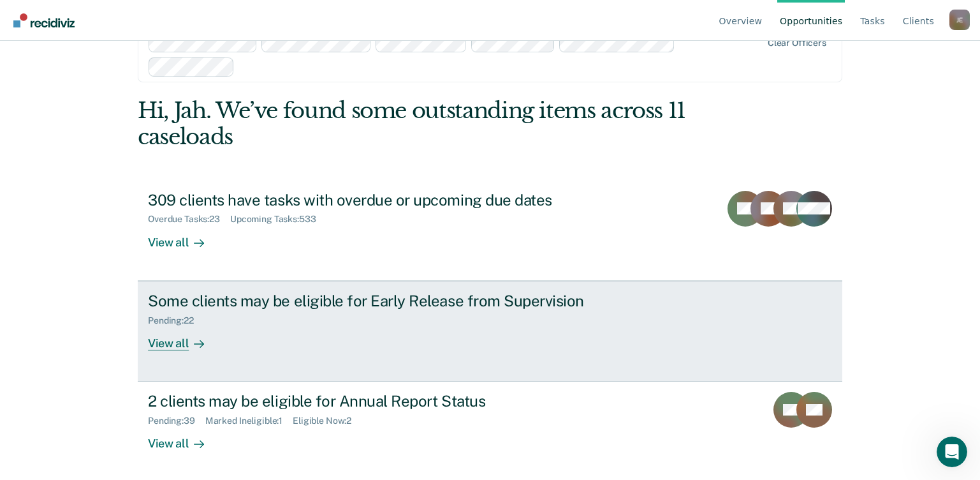  Describe the element at coordinates (44, 21) in the screenshot. I see `img: Recidiviz` at that location.